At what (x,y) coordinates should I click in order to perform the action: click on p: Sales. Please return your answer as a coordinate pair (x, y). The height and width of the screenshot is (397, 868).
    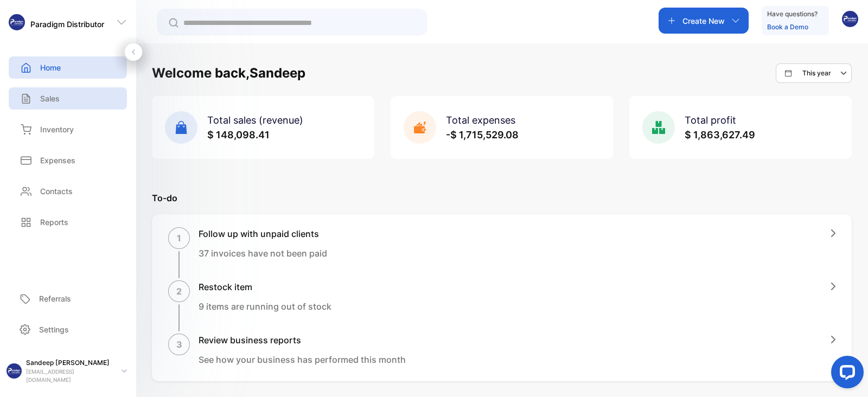
    Looking at the image, I should click on (50, 99).